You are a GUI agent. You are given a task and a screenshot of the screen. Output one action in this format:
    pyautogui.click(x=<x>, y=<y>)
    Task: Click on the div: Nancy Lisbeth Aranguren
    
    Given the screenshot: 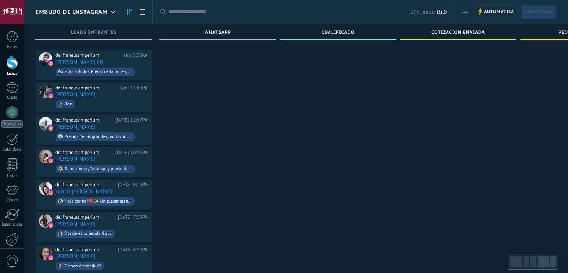 What is the action you would take?
    pyautogui.click(x=46, y=221)
    